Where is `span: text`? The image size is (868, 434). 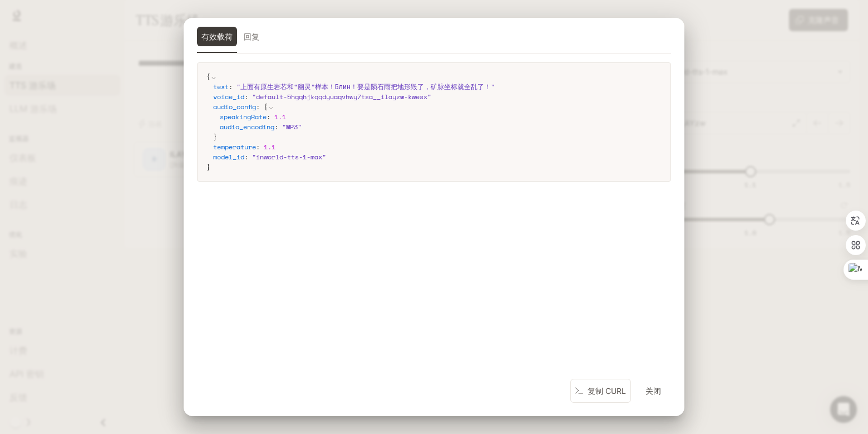
span: text is located at coordinates (221, 86).